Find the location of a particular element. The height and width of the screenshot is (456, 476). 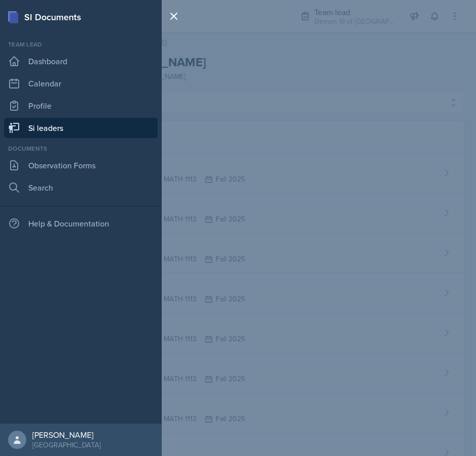

div: Documents is located at coordinates (81, 149).